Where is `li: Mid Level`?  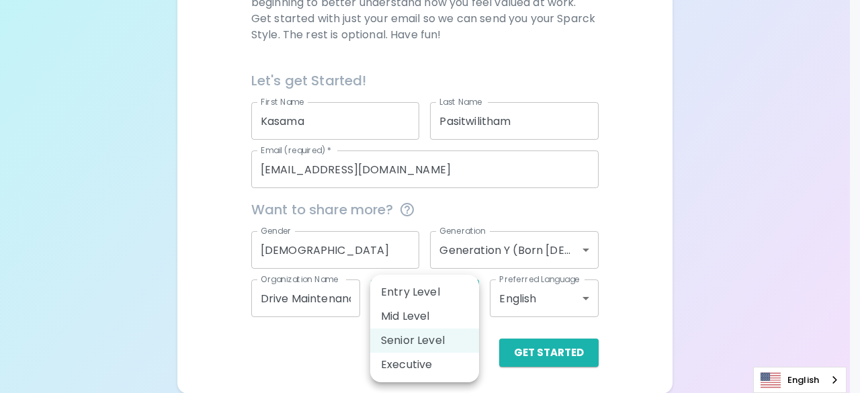 li: Mid Level is located at coordinates (425, 316).